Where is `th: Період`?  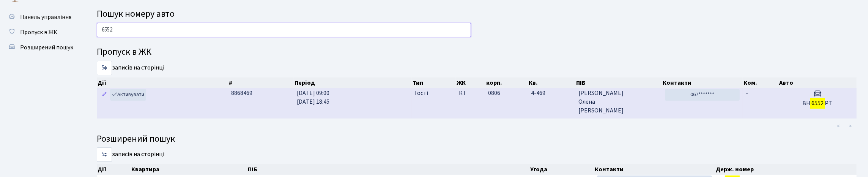
th: Період is located at coordinates (352, 83).